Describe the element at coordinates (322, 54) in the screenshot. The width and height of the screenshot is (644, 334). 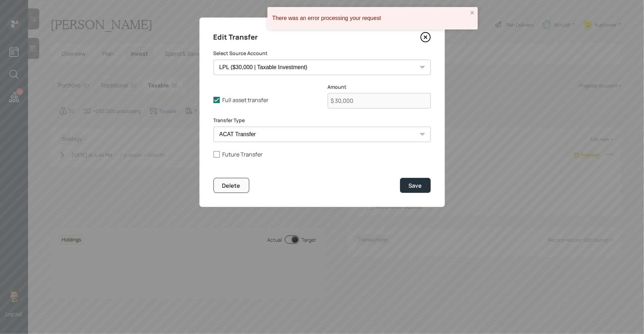
I see `label: Select Source Account` at that location.